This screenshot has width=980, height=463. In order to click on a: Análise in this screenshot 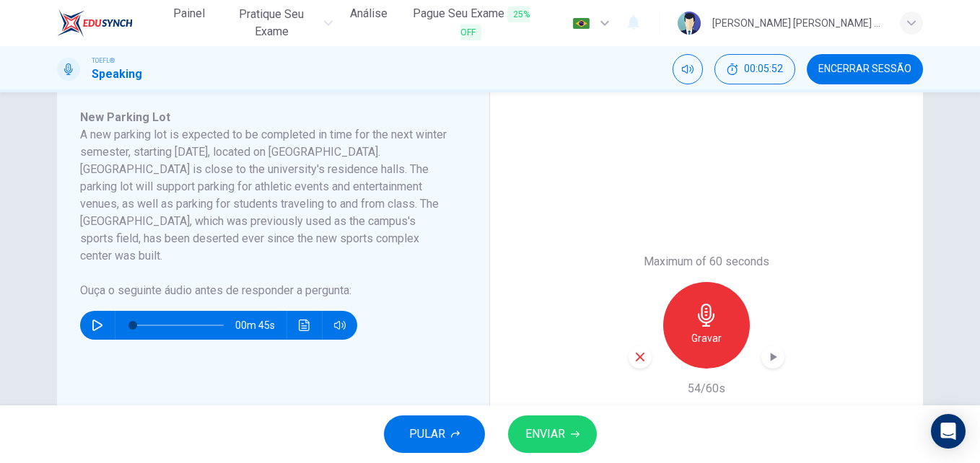, I will do `click(368, 23)`.